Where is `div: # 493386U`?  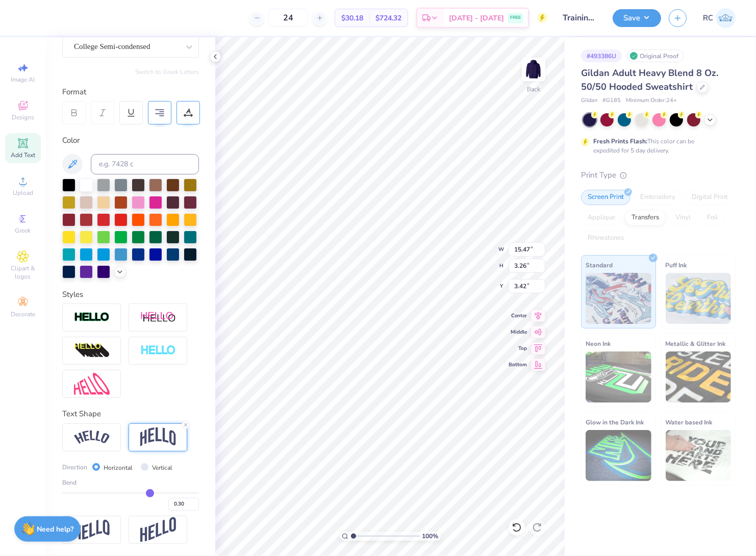 div: # 493386U is located at coordinates (602, 55).